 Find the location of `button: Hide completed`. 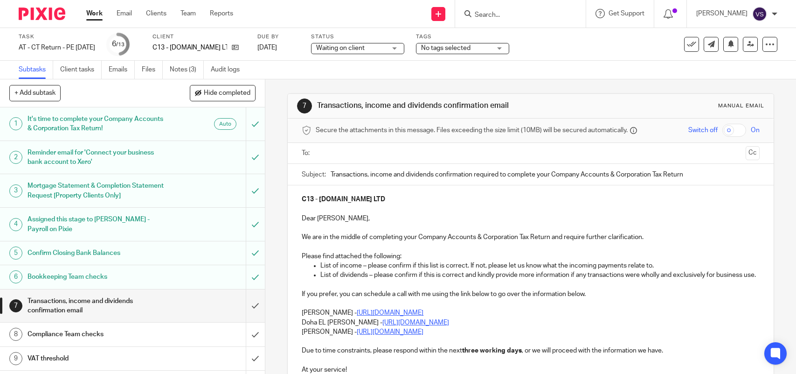

button: Hide completed is located at coordinates (223, 93).